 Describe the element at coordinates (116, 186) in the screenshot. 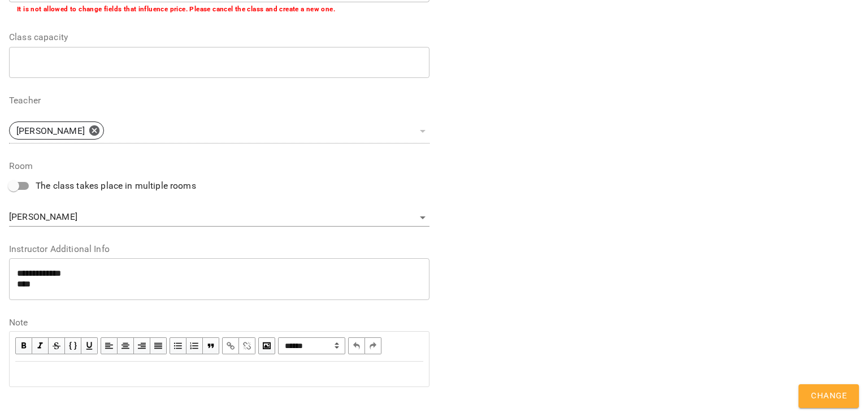

I see `span: The class takes place in multiple rooms` at that location.